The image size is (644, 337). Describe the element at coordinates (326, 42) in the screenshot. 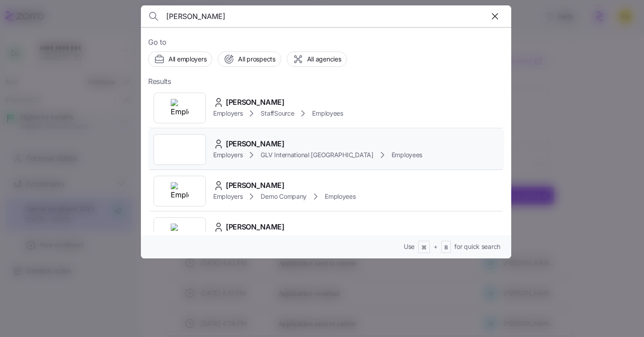

I see `span: Go to` at that location.